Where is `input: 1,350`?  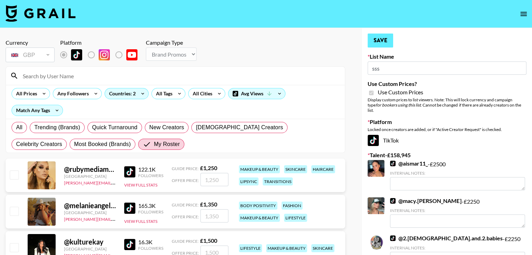 input: 1,350 is located at coordinates (214, 216).